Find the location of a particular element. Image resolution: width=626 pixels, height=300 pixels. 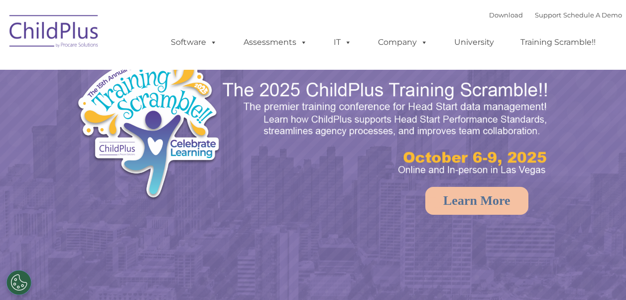

a: Learn More is located at coordinates (476, 201).